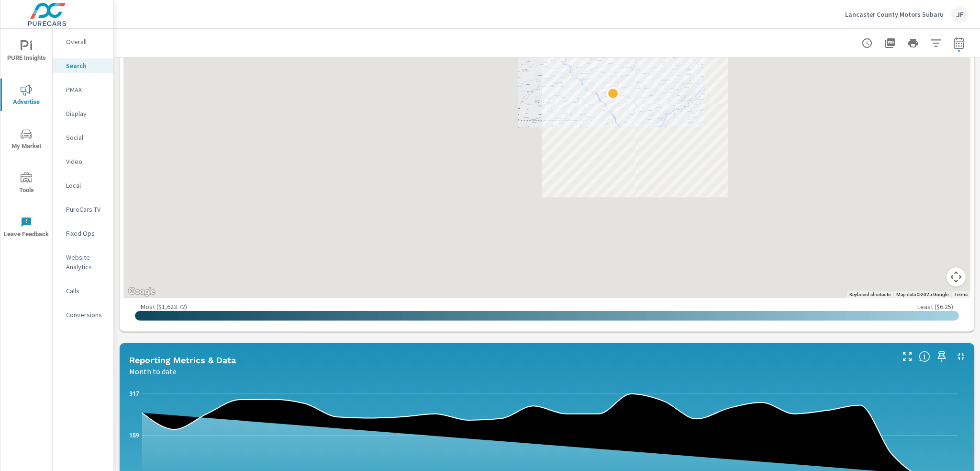 This screenshot has width=980, height=471. Describe the element at coordinates (183, 360) in the screenshot. I see `h5: Reporting Metrics & Data` at that location.